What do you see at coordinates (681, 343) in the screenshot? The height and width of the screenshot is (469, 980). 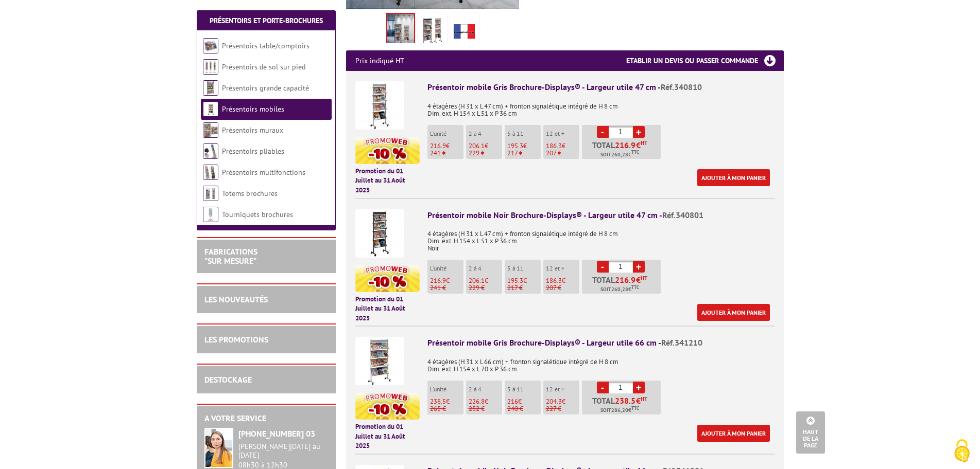 I see `span: Réf.341210` at bounding box center [681, 343].